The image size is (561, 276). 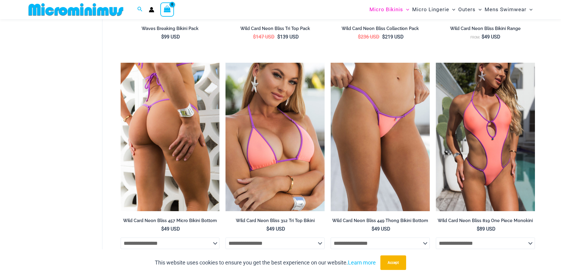 What do you see at coordinates (380, 137) in the screenshot?
I see `img: Wild Card Neon Bliss 449 Thong 01` at bounding box center [380, 137].